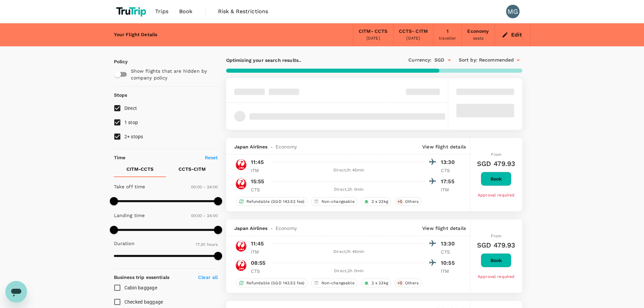 Image resolution: width=644 pixels, height=308 pixels. I want to click on p: Duration, so click(124, 243).